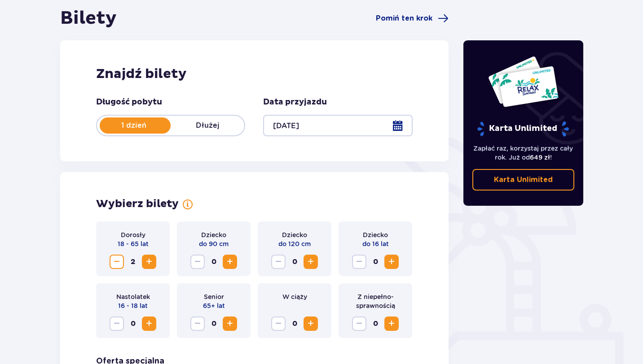  I want to click on p: do 16 lat, so click(375, 244).